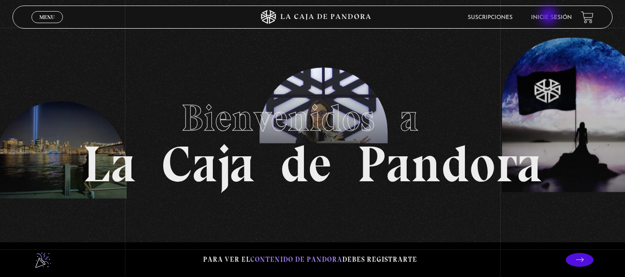 Image resolution: width=625 pixels, height=277 pixels. I want to click on a: Inicie sesión, so click(551, 18).